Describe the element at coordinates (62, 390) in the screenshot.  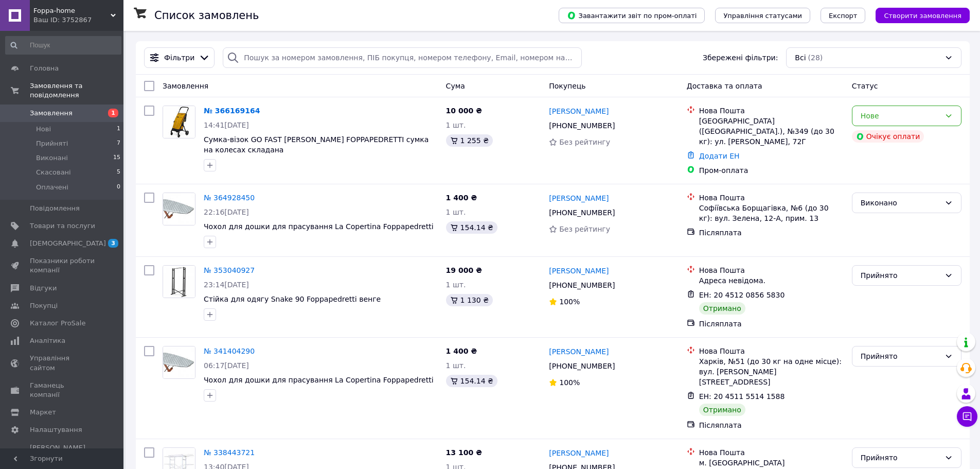
I see `span: Гаманець компанії` at that location.